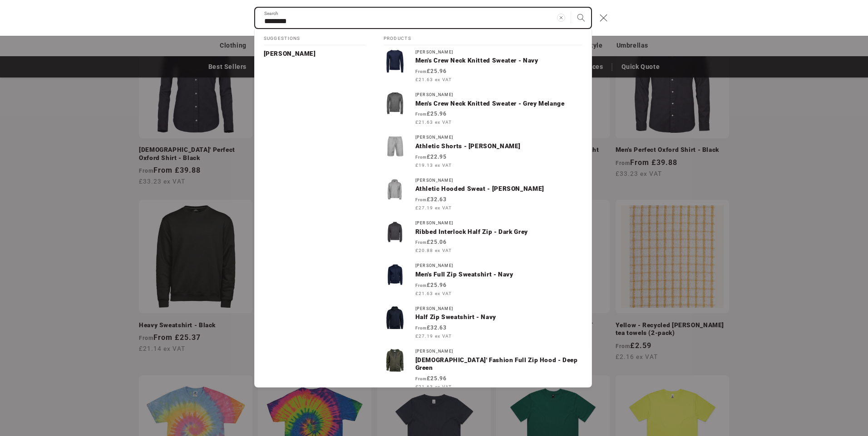 This screenshot has height=436, width=868. What do you see at coordinates (499, 61) in the screenshot?
I see `p: Men's Crew Neck Knitted Sweater - Navy` at bounding box center [499, 61].